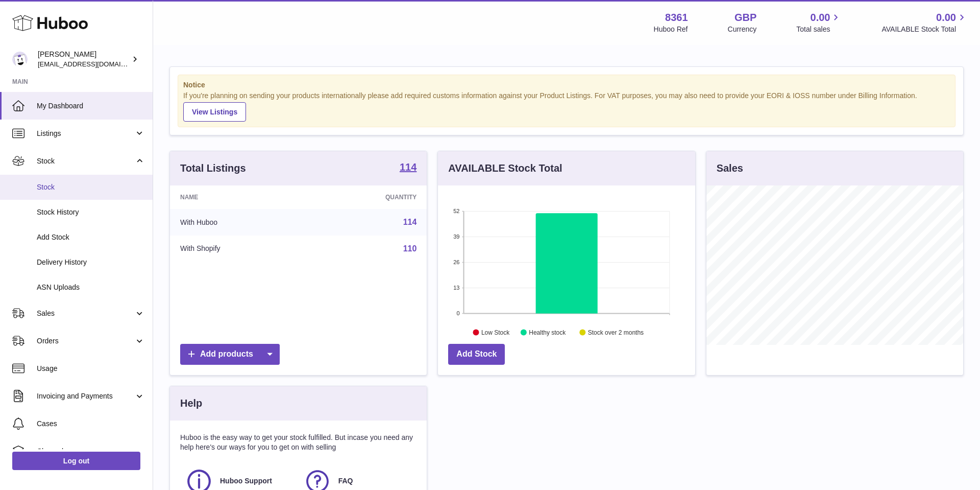 The height and width of the screenshot is (490, 980). I want to click on strong: 8361, so click(676, 17).